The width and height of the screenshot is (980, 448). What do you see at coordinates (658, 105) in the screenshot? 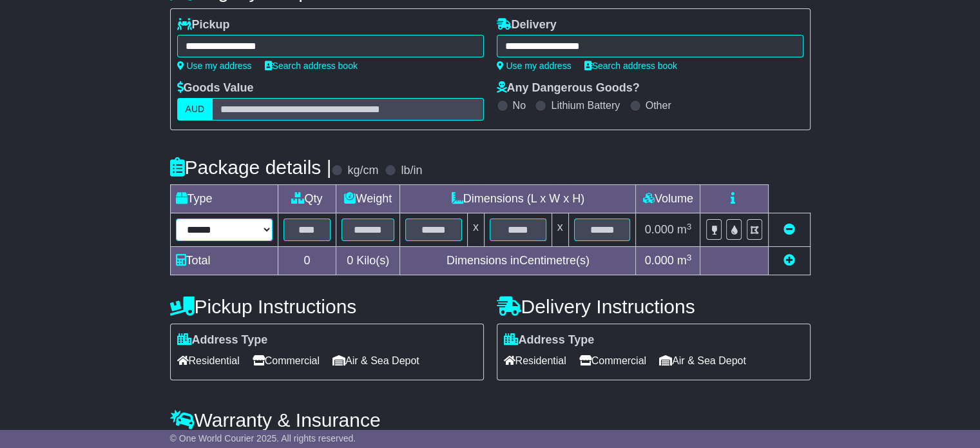
I see `label: Other` at bounding box center [658, 105].